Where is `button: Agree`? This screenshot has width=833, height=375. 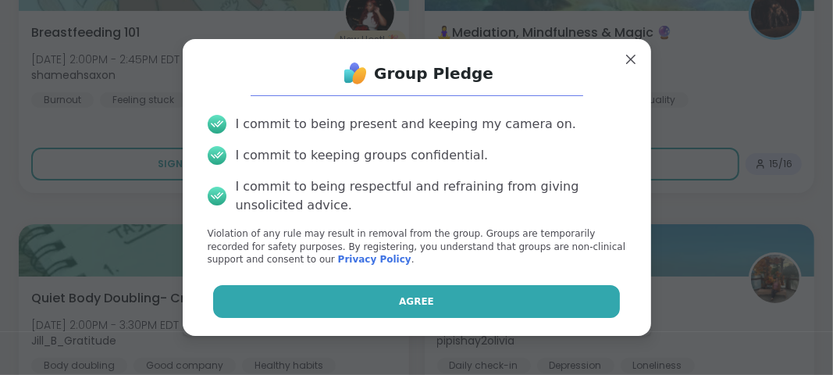 button: Agree is located at coordinates (416, 301).